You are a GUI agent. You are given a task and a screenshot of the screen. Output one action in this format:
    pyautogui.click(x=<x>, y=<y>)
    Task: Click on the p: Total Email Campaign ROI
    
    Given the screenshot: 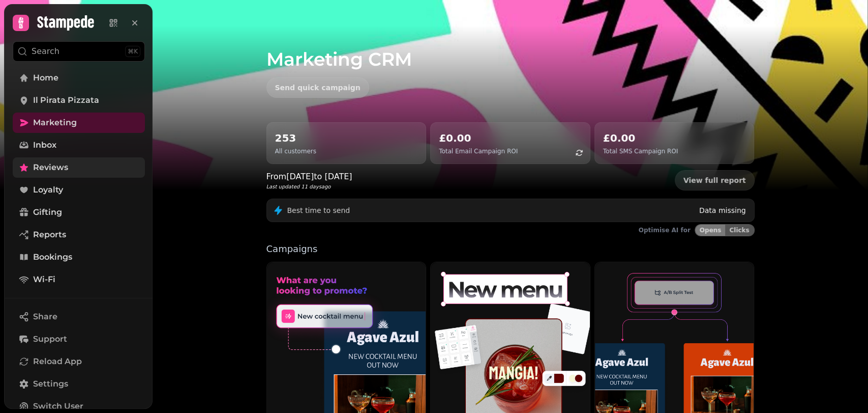 What is the action you would take?
    pyautogui.click(x=478, y=151)
    